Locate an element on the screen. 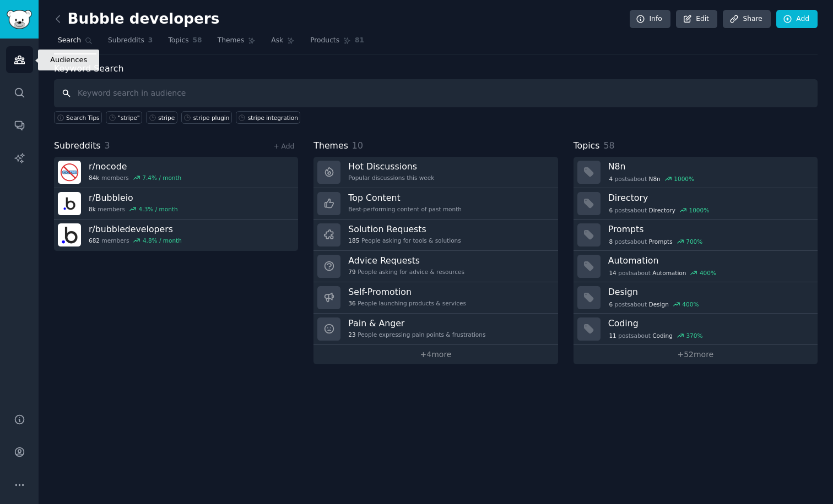  span: 84k is located at coordinates (94, 178).